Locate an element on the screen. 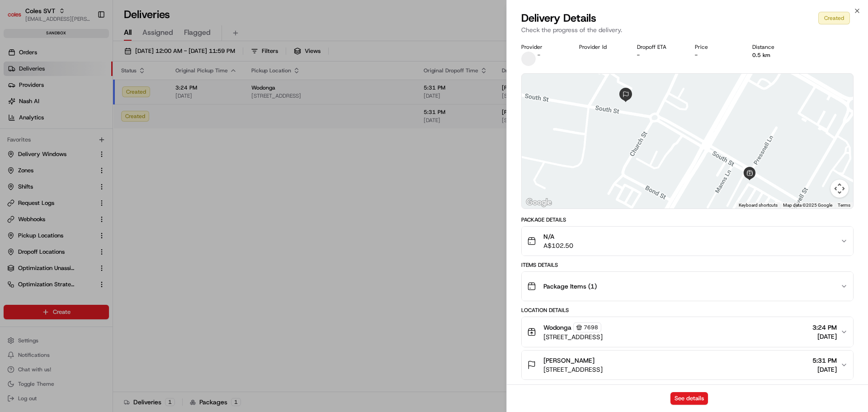  span: A$102.50 is located at coordinates (558, 245).